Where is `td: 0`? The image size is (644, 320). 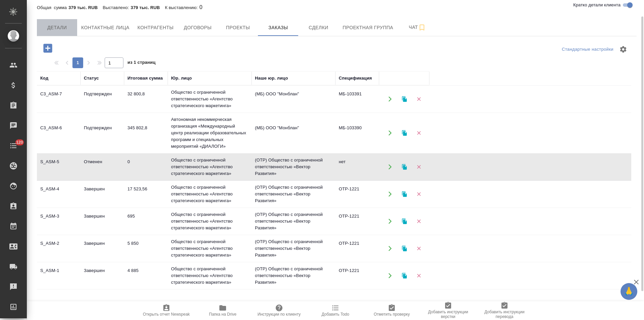 td: 0 is located at coordinates (146, 167).